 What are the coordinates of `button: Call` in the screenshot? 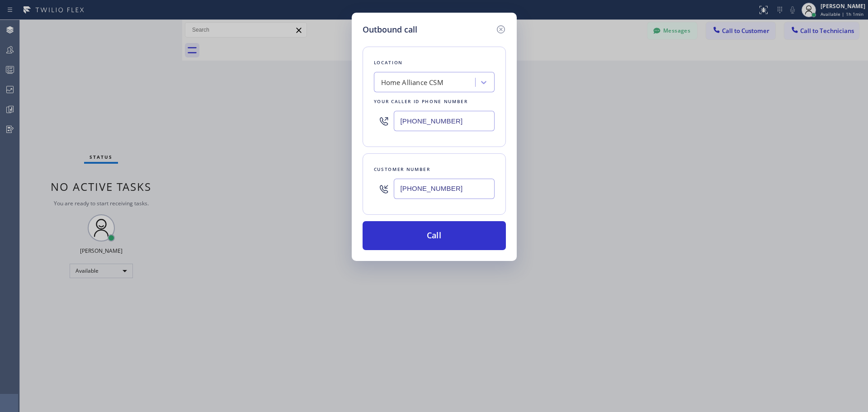 It's located at (434, 236).